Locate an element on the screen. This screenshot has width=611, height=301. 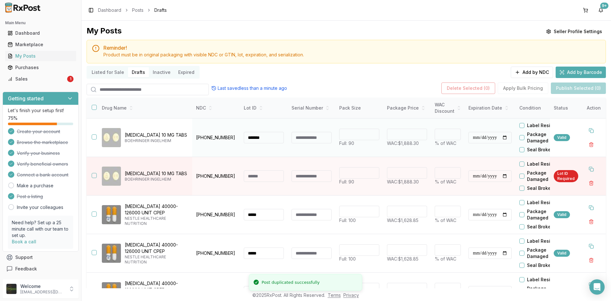
a: Privacy is located at coordinates (351, 295).